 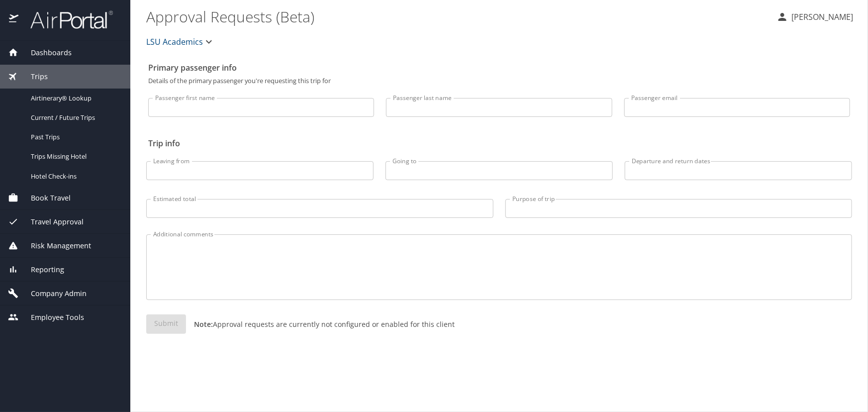 I want to click on span: Airtinerary® Lookup, so click(x=75, y=98).